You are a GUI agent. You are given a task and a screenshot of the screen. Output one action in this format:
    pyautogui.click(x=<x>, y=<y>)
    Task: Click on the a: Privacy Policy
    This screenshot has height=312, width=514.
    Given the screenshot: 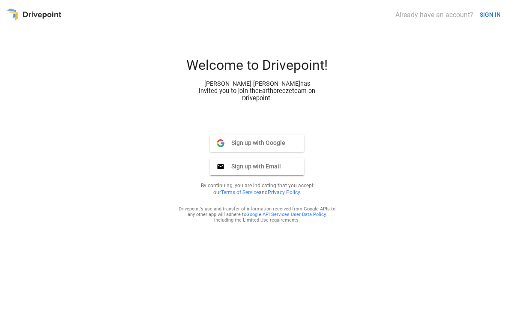 What is the action you would take?
    pyautogui.click(x=283, y=192)
    